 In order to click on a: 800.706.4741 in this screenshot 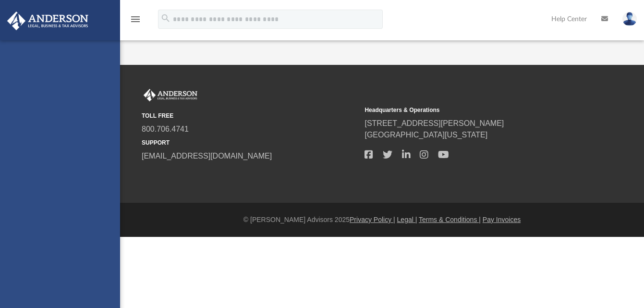, I will do `click(165, 129)`.